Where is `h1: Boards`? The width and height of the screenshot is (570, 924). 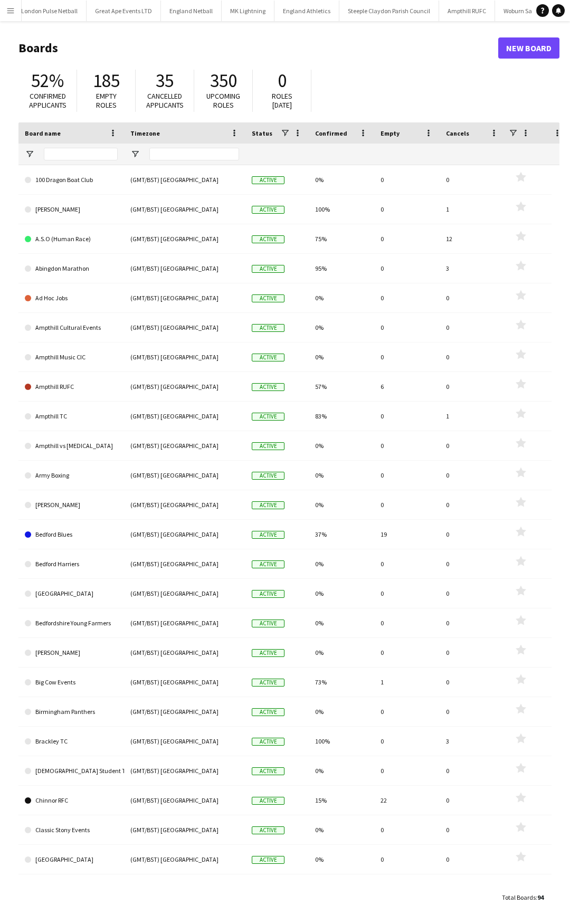
h1: Boards is located at coordinates (258, 48).